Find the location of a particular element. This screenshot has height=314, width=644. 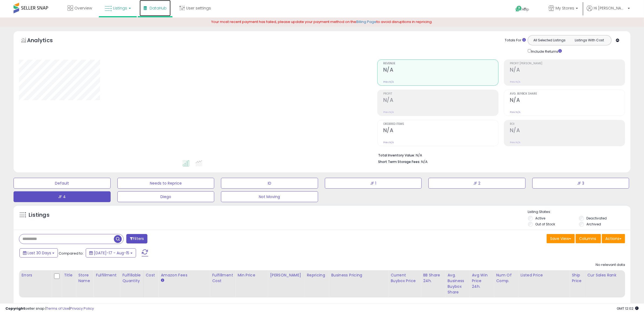

li: N/A is located at coordinates (499, 155).